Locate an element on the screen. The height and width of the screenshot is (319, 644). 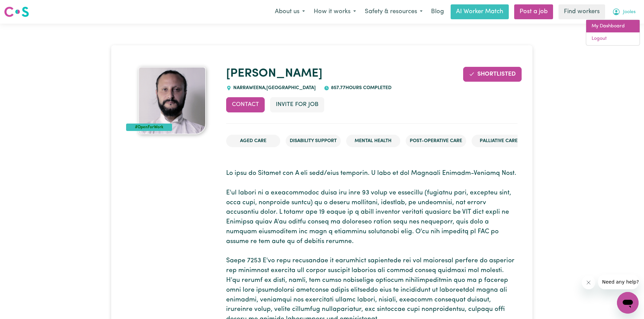
span: Jooles is located at coordinates (629, 12).